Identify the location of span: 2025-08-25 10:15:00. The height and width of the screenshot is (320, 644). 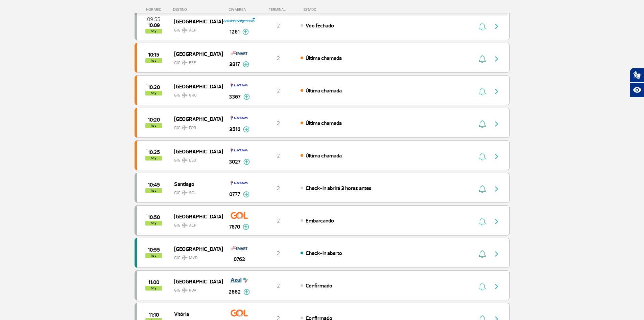
(153, 55).